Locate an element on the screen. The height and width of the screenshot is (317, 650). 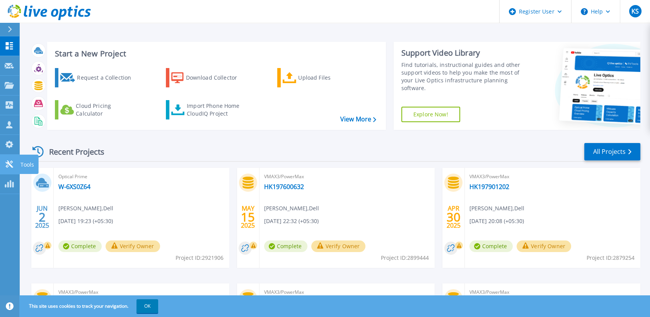
div: MAY 2025 is located at coordinates (248, 217).